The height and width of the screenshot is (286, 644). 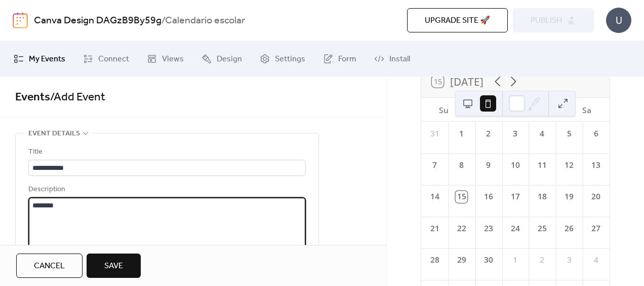 What do you see at coordinates (596, 228) in the screenshot?
I see `div: 27` at bounding box center [596, 228].